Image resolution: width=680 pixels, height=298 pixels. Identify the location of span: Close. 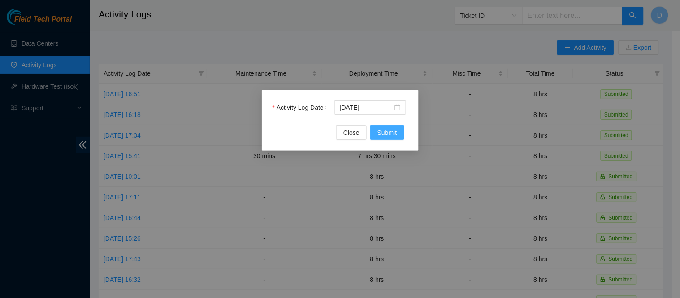
(351, 133).